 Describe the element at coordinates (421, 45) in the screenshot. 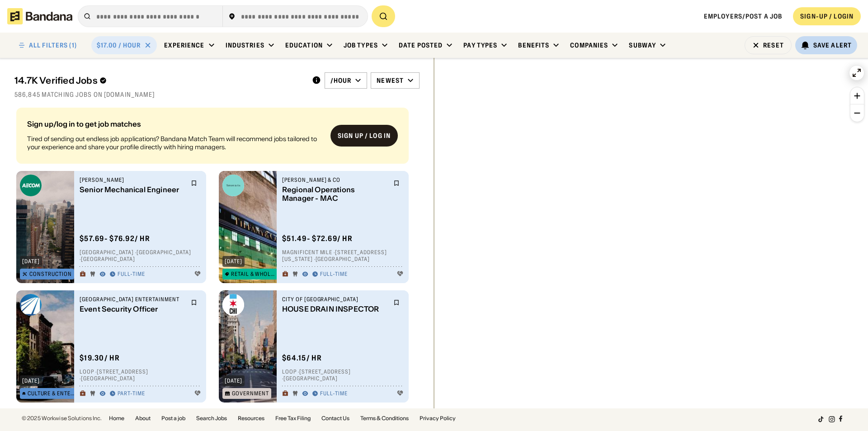

I see `div: Date Posted` at that location.